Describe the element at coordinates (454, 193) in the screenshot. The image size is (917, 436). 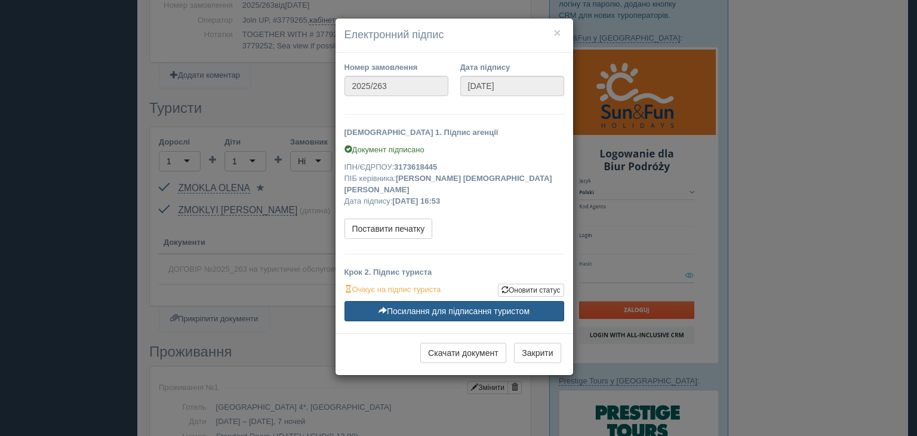
I see `form: ІПН/ЄДРПОУ: ПІБ керівника: Дата підпису:` at that location.